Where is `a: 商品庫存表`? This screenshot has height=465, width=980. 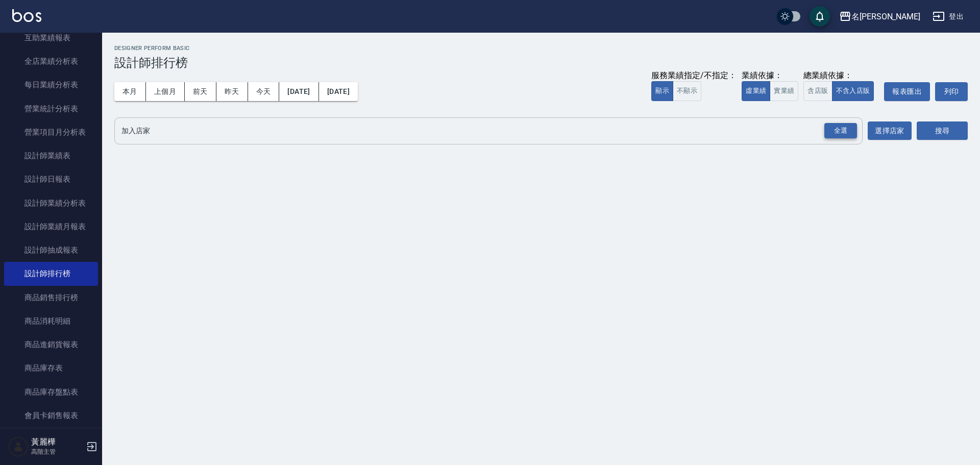
a: 商品庫存表 is located at coordinates (51, 368).